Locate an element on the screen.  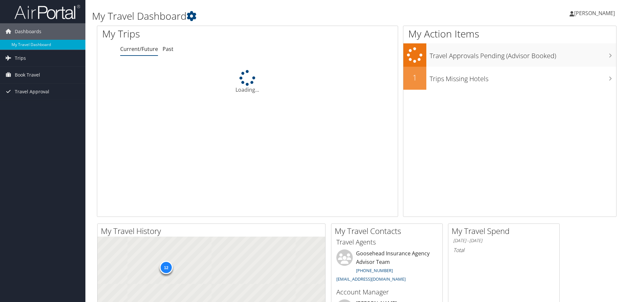
span: Book Travel is located at coordinates (27, 75).